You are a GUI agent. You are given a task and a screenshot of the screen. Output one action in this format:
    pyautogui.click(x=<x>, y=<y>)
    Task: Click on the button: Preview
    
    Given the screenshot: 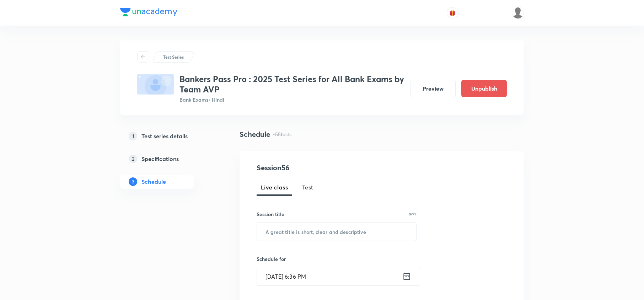 What is the action you would take?
    pyautogui.click(x=433, y=89)
    